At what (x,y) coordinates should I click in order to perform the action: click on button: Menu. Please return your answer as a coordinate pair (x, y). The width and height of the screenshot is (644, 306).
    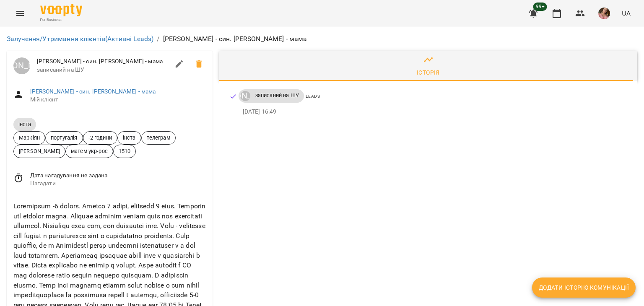
    Looking at the image, I should click on (20, 13).